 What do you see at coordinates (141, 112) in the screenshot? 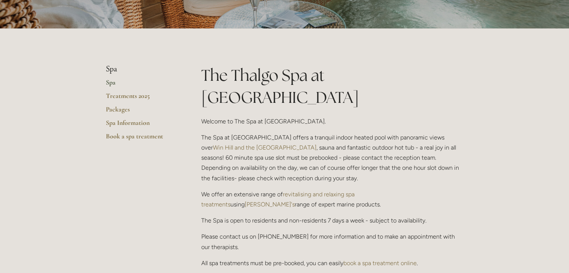
I see `a: Packages` at bounding box center [141, 112].